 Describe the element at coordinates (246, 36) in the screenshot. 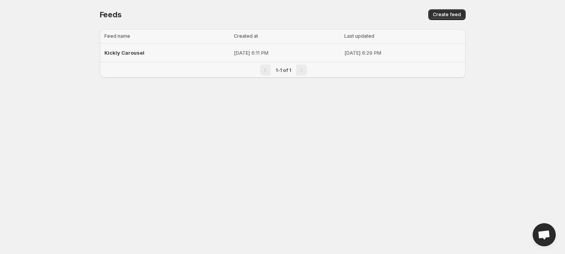

I see `span: Created at` at that location.